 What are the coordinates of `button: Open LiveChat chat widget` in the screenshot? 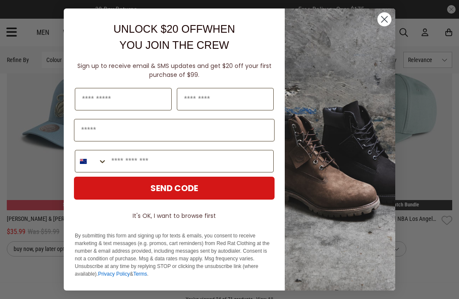 It's located at (20, 16).